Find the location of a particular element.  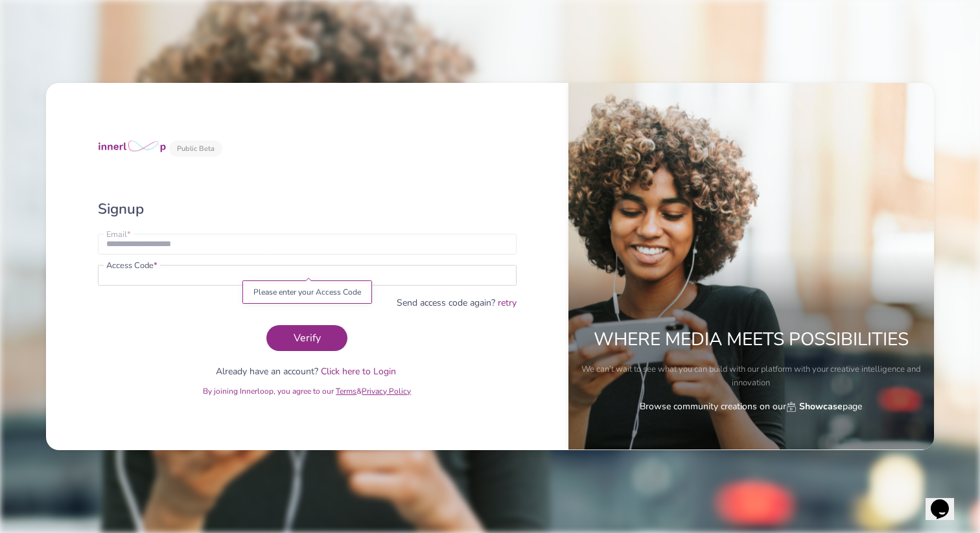

a: Terms is located at coordinates (346, 391).